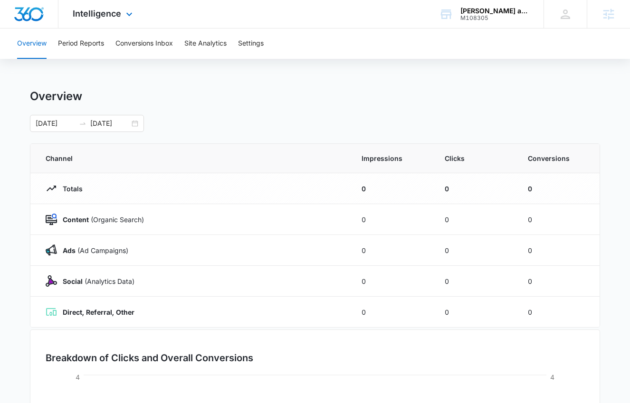 The width and height of the screenshot is (630, 403). Describe the element at coordinates (251, 44) in the screenshot. I see `button: Settings` at that location.